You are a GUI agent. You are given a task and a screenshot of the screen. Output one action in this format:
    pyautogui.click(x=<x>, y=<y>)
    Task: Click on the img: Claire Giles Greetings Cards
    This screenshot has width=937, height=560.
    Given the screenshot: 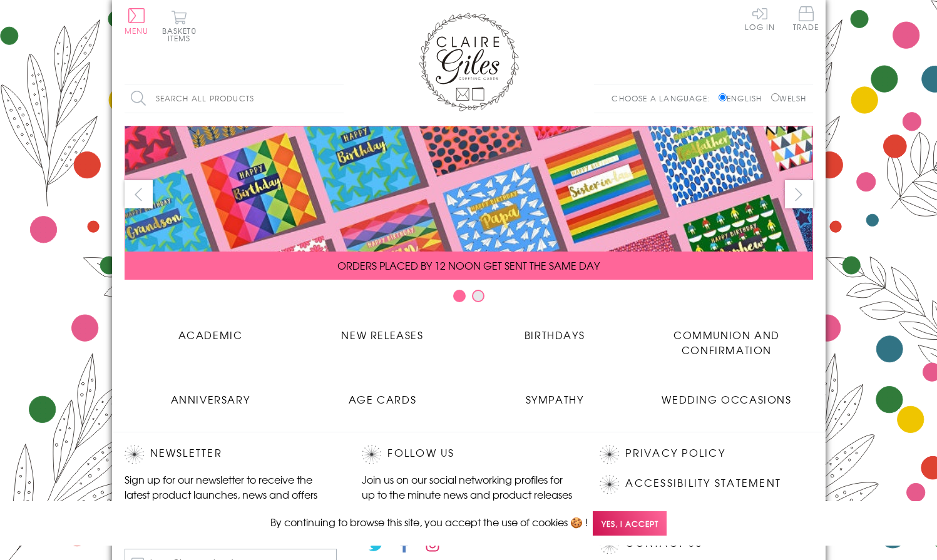 What is the action you would take?
    pyautogui.click(x=469, y=62)
    